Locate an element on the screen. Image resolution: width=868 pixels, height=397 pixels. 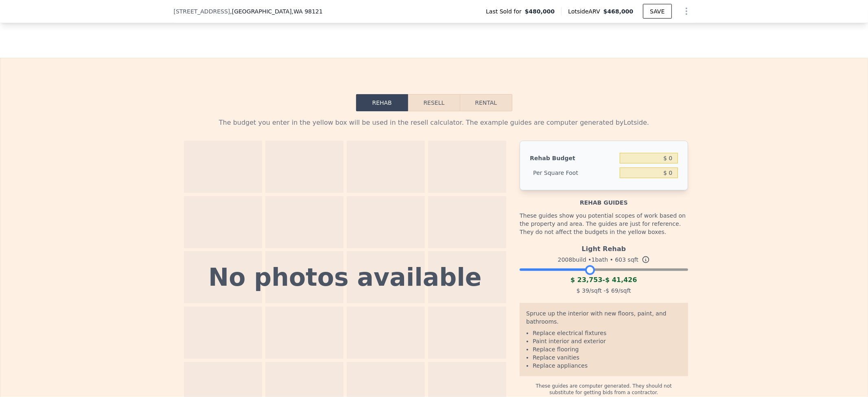
button: Resell is located at coordinates (434, 103).